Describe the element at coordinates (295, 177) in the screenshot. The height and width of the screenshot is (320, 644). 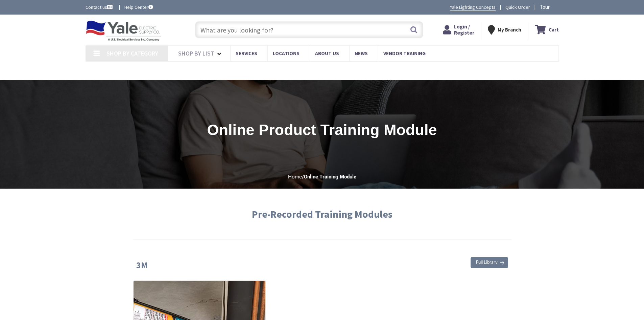
I see `a: Home` at that location.